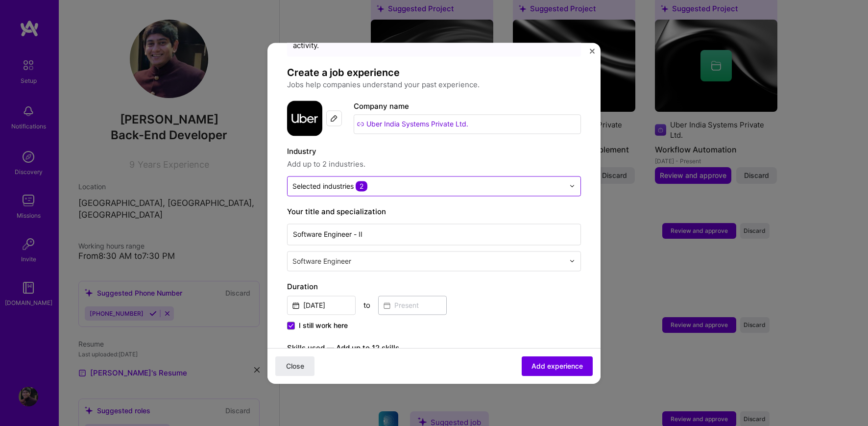 The height and width of the screenshot is (426, 868). Describe the element at coordinates (434, 164) in the screenshot. I see `span: Add up to 2 industries.` at that location.